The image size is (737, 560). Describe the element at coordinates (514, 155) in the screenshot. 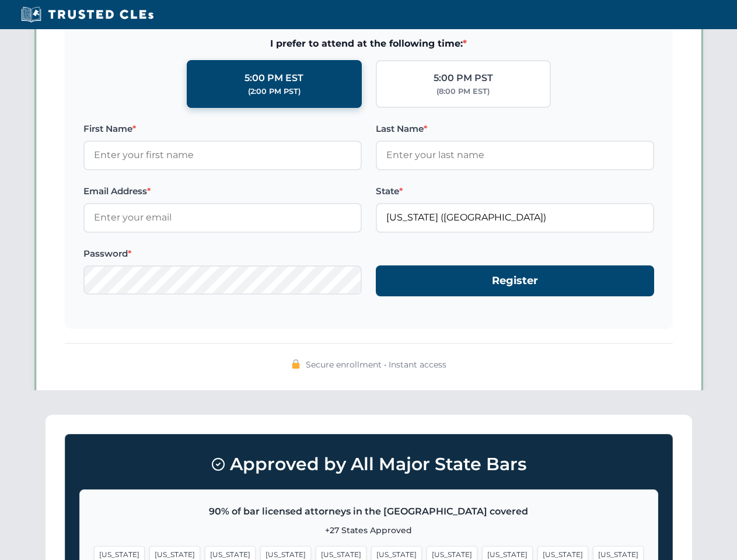

I see `input: Enter your last name` at that location.